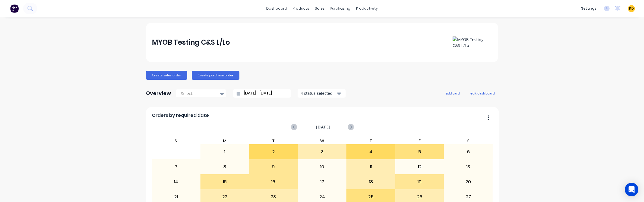 This screenshot has width=644, height=202. Describe the element at coordinates (225, 152) in the screenshot. I see `div: 1` at that location.